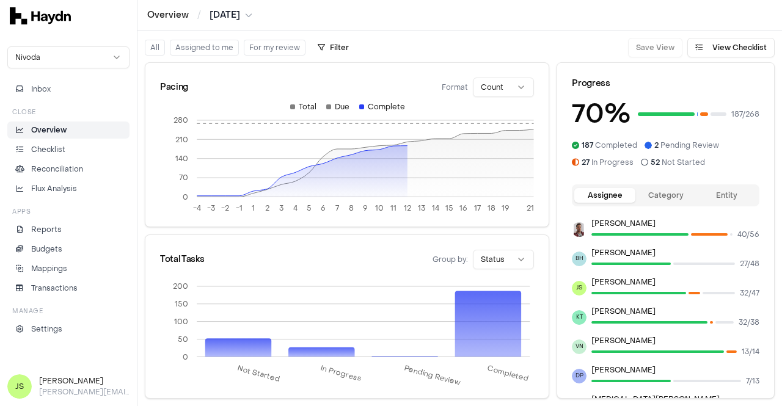  I want to click on p: Transactions, so click(54, 288).